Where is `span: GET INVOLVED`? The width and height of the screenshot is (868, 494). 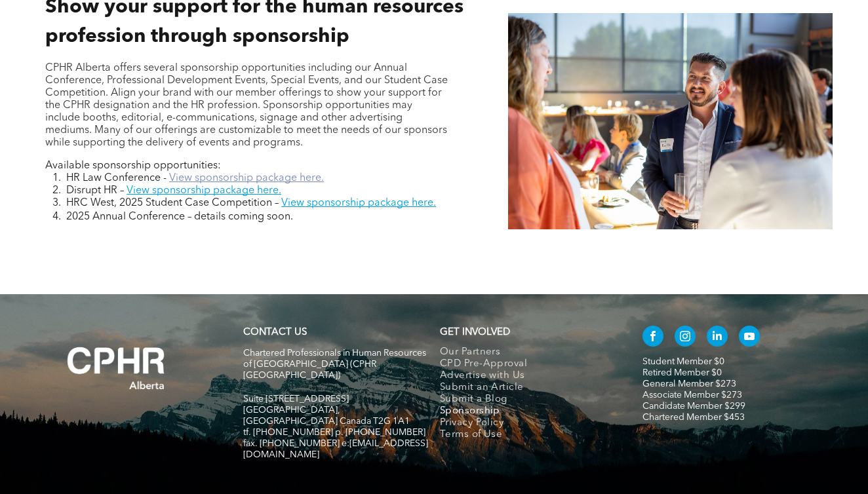 span: GET INVOLVED is located at coordinates (474, 332).